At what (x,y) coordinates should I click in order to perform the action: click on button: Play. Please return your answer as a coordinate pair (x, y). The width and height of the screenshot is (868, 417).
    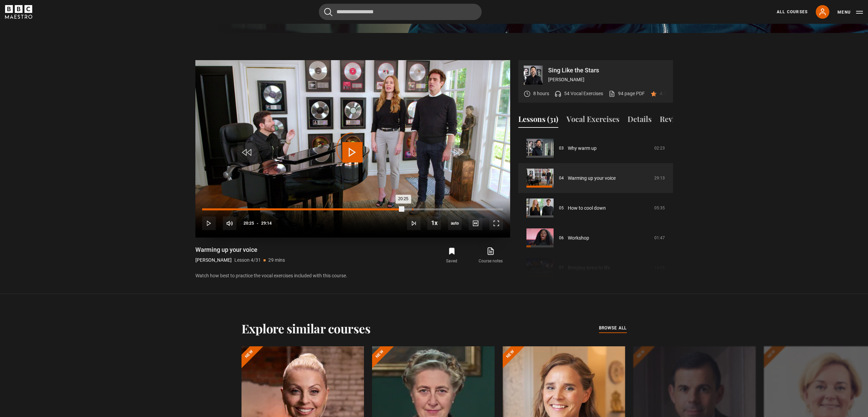
    Looking at the image, I should click on (209, 223).